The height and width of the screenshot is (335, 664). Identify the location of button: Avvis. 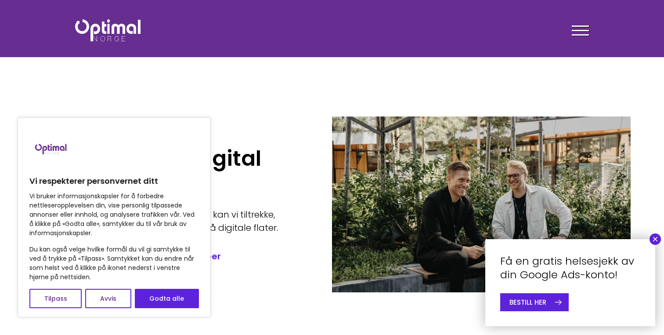
(108, 298).